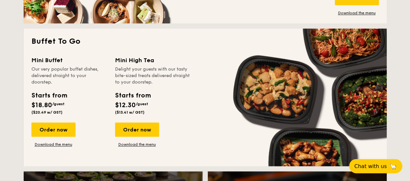 The height and width of the screenshot is (181, 410). What do you see at coordinates (47, 113) in the screenshot?
I see `span: ($20.49 w/ GST)` at bounding box center [47, 113].